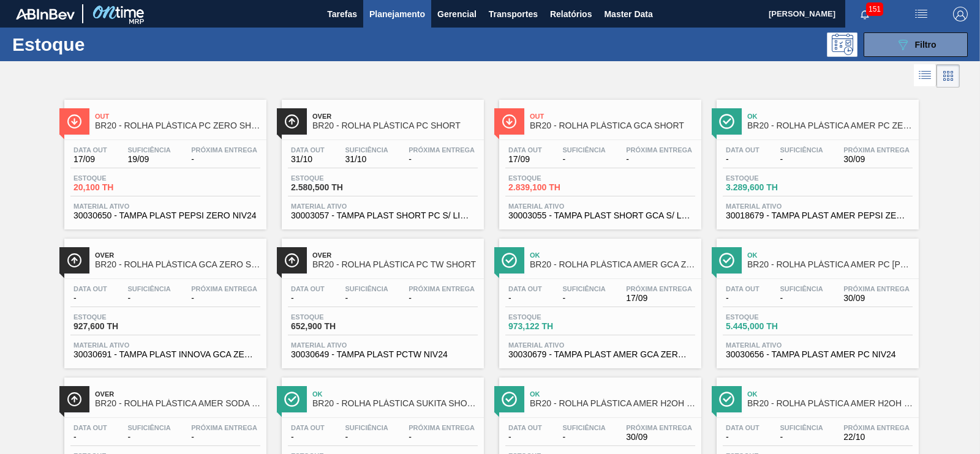 This screenshot has width=980, height=454. I want to click on span: 2.580,500 TH, so click(334, 187).